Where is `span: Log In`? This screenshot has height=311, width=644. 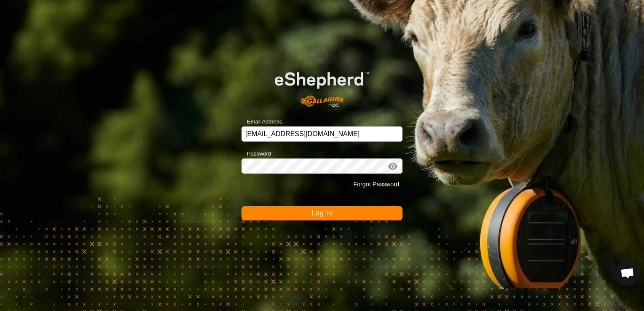 span: Log In is located at coordinates (321, 212).